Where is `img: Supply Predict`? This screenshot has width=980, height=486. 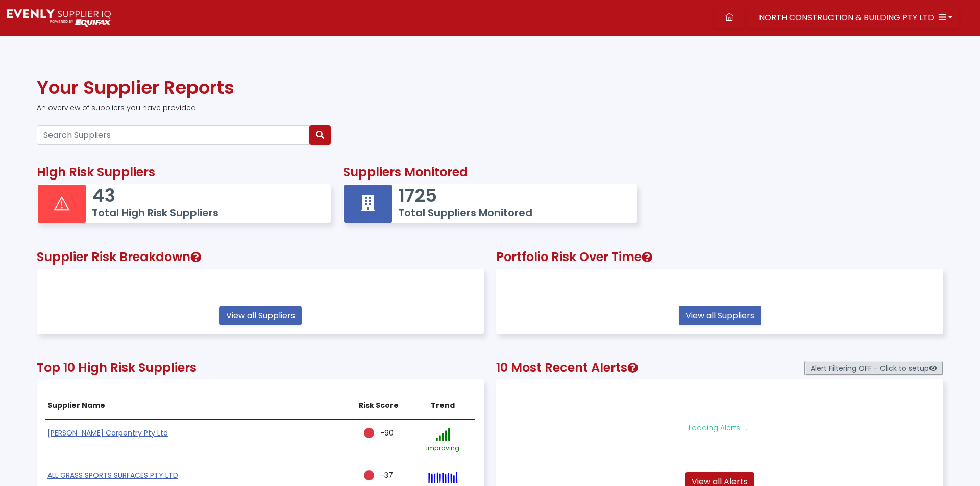 img: Supply Predict is located at coordinates (59, 18).